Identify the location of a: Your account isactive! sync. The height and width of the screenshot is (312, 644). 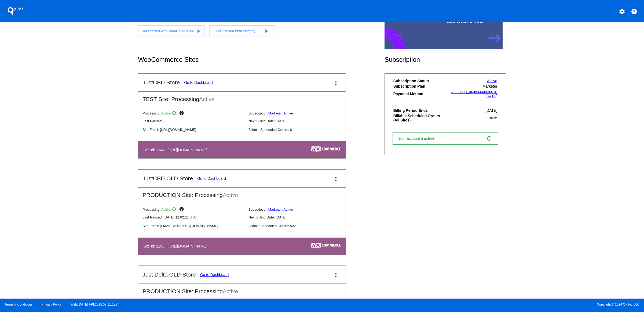
(445, 139).